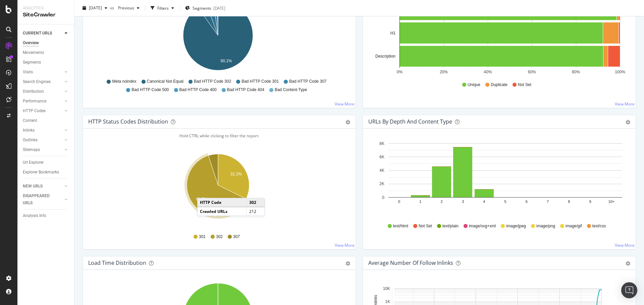  I want to click on span: Meta noindex, so click(124, 82).